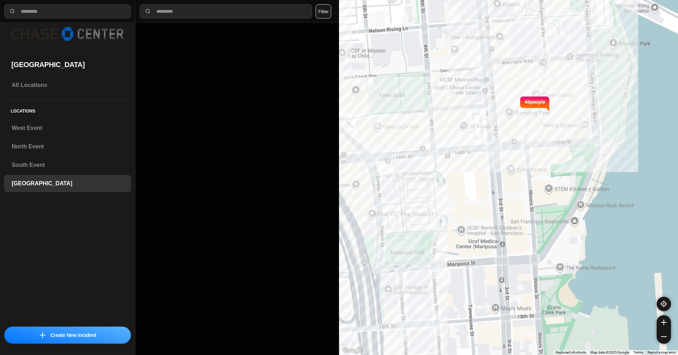 This screenshot has width=678, height=355. What do you see at coordinates (67, 128) in the screenshot?
I see `a: West Event` at bounding box center [67, 128].